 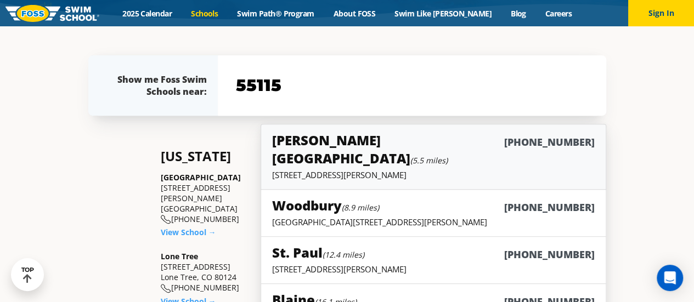 I want to click on img: FOSS Swim School Logo, so click(x=52, y=13).